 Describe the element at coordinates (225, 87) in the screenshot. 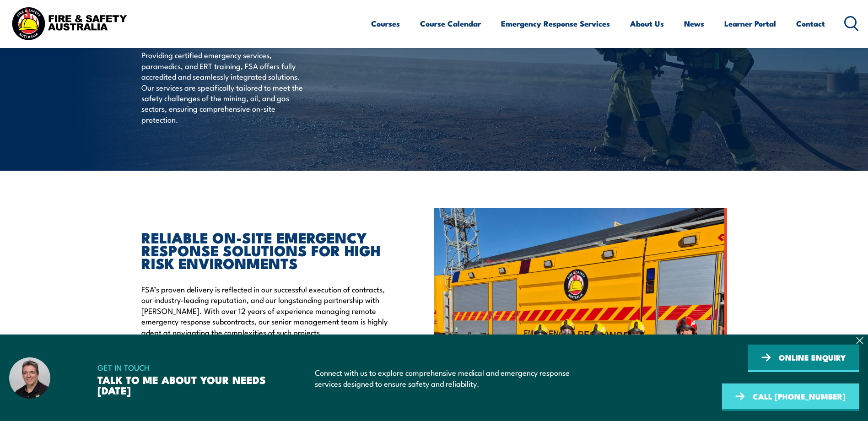

I see `p: Providing certified emergency services, paramedics, and ERT training, FSA offers fully accredited...` at that location.